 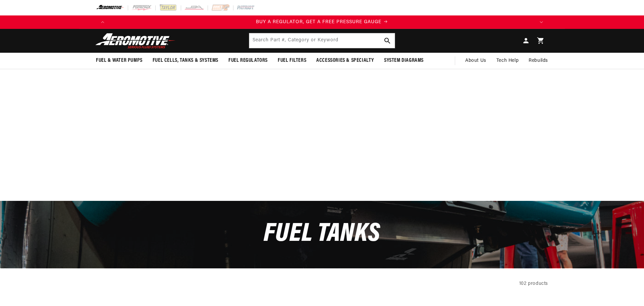 I want to click on span: Fuel Filters, so click(x=292, y=60).